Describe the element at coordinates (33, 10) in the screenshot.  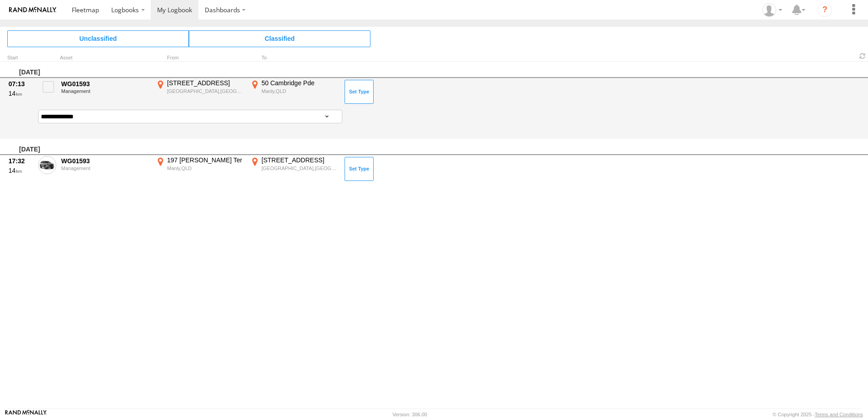
I see `img: rand-logo.svg` at that location.